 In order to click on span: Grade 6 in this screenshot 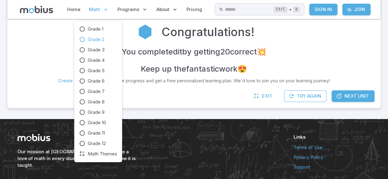, I will do `click(96, 81)`.